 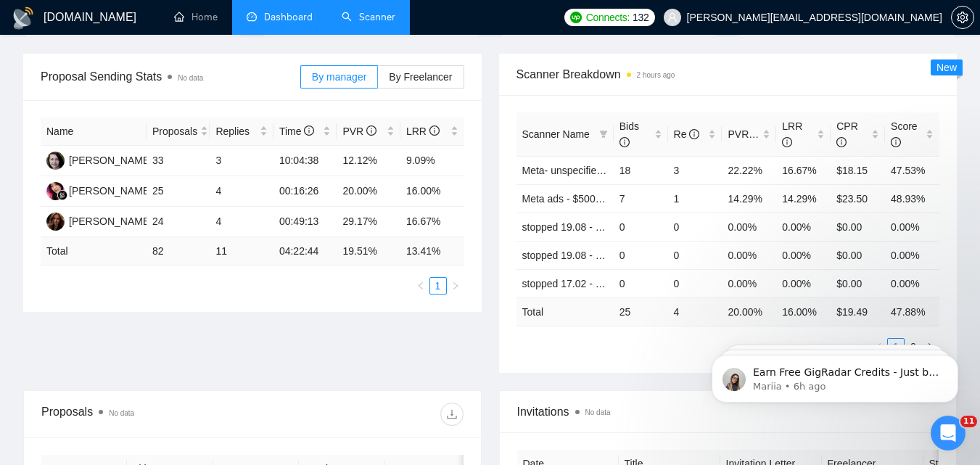 I want to click on img: Profile image for Mariia, so click(x=44, y=55).